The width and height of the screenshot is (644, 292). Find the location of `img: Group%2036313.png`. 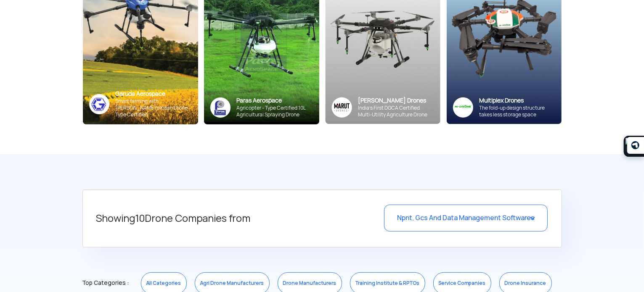

img: Group%2036313.png is located at coordinates (341, 107).